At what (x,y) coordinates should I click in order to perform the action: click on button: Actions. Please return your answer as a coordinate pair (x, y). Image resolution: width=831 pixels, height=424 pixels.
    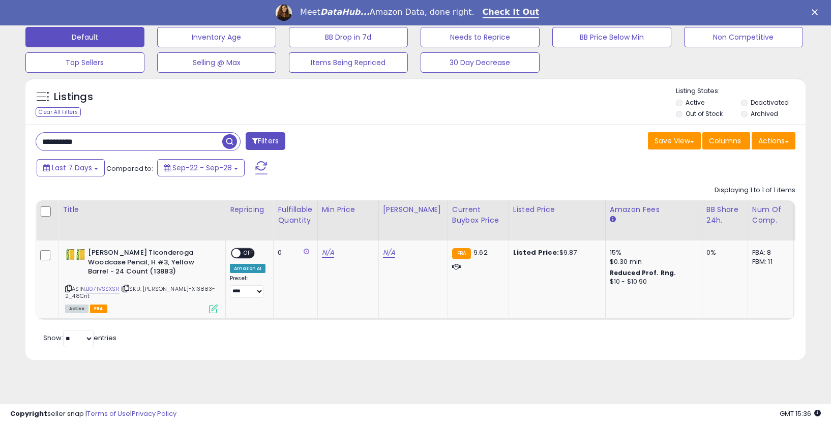
    Looking at the image, I should click on (773, 141).